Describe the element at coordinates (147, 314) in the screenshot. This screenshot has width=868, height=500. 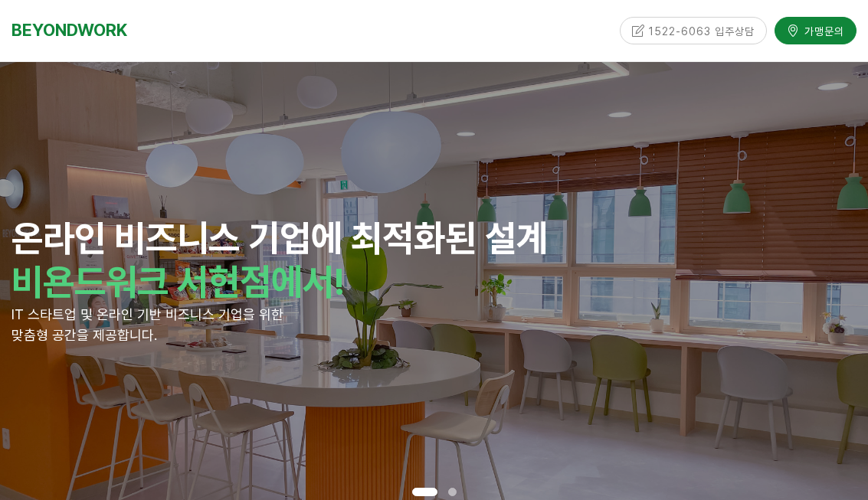
I see `span: IT 스타트업 및 온라인 기반 비즈니스 기업을 위한` at that location.